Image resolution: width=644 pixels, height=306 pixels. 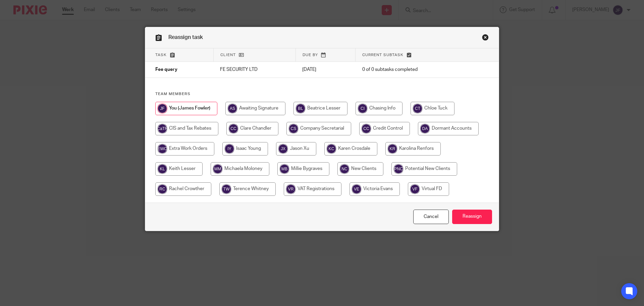 I want to click on span: Current subtask, so click(x=383, y=54).